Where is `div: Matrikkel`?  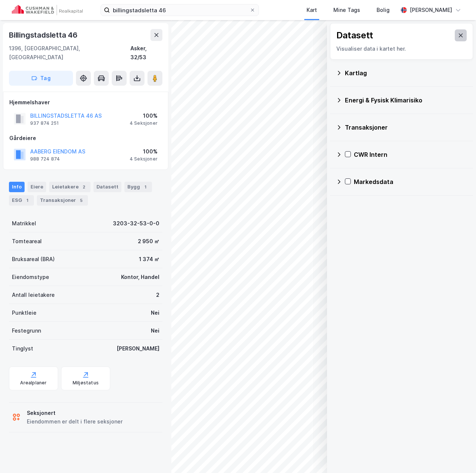 div: Matrikkel is located at coordinates (24, 223).